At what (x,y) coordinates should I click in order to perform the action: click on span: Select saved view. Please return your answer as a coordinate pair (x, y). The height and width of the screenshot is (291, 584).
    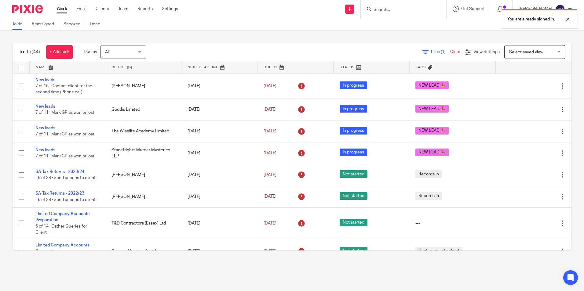
    Looking at the image, I should click on (526, 52).